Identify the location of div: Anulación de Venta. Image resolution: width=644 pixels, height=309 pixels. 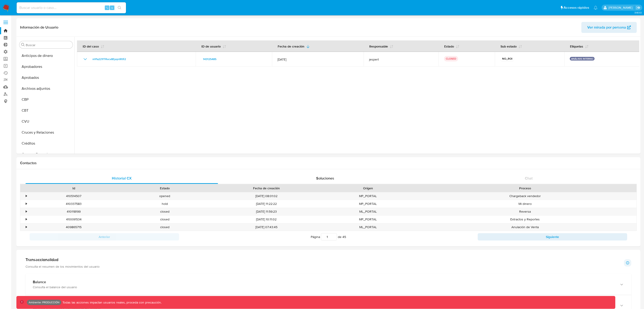
(525, 227).